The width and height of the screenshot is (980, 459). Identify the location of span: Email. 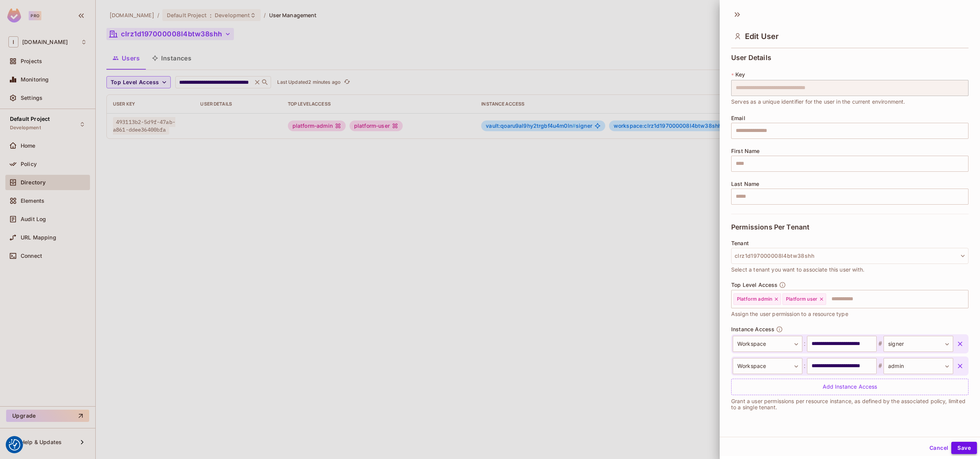
(738, 119).